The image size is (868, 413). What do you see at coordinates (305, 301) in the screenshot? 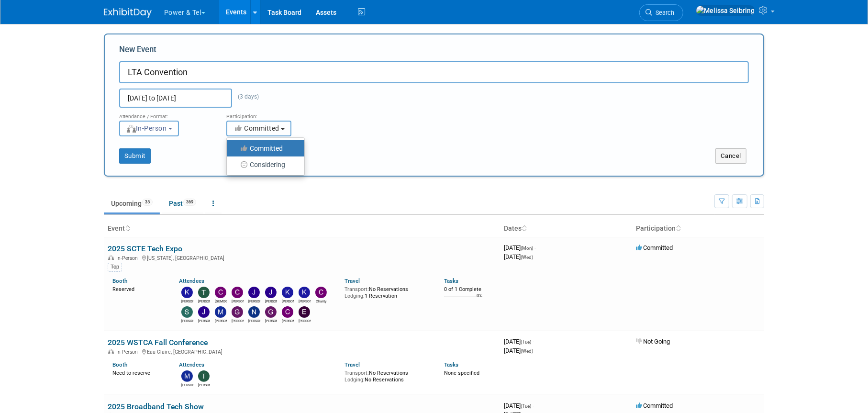
I see `div: Kevin Heflin` at bounding box center [305, 301].